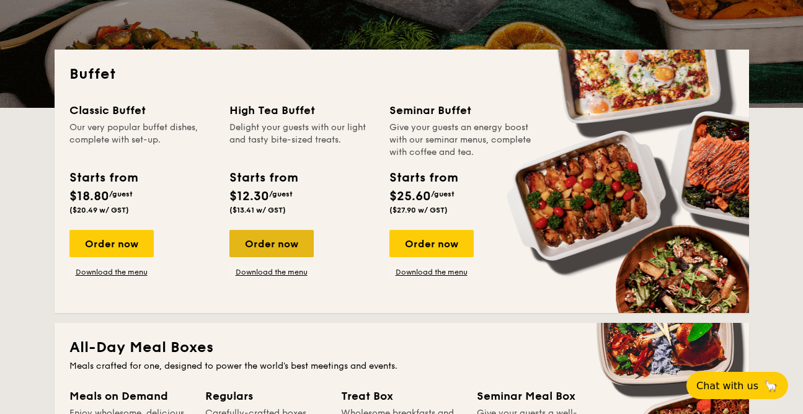 The height and width of the screenshot is (414, 803). I want to click on div: Give your guests an energy boost with our seminar menus, complete with coffee and tea., so click(462, 140).